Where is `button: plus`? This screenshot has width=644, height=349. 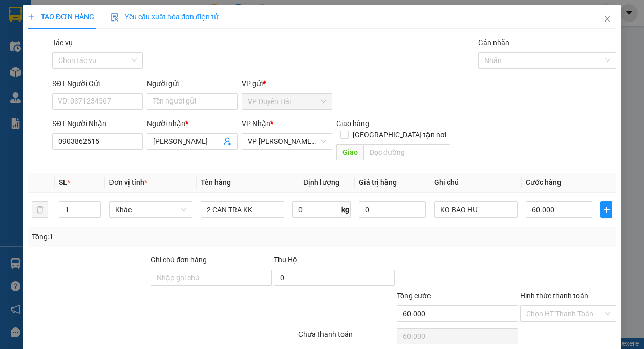
button: plus is located at coordinates (606, 209).